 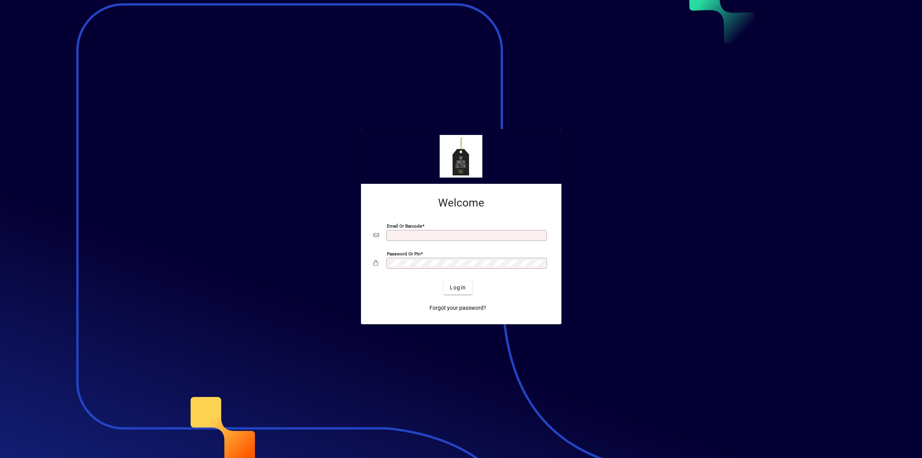 What do you see at coordinates (458, 288) in the screenshot?
I see `button: Login` at bounding box center [458, 288].